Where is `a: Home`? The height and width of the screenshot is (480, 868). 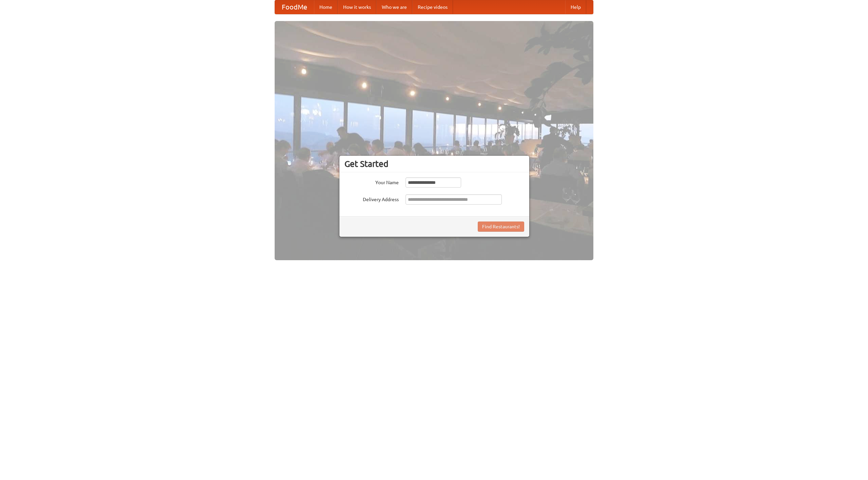 a: Home is located at coordinates (326, 7).